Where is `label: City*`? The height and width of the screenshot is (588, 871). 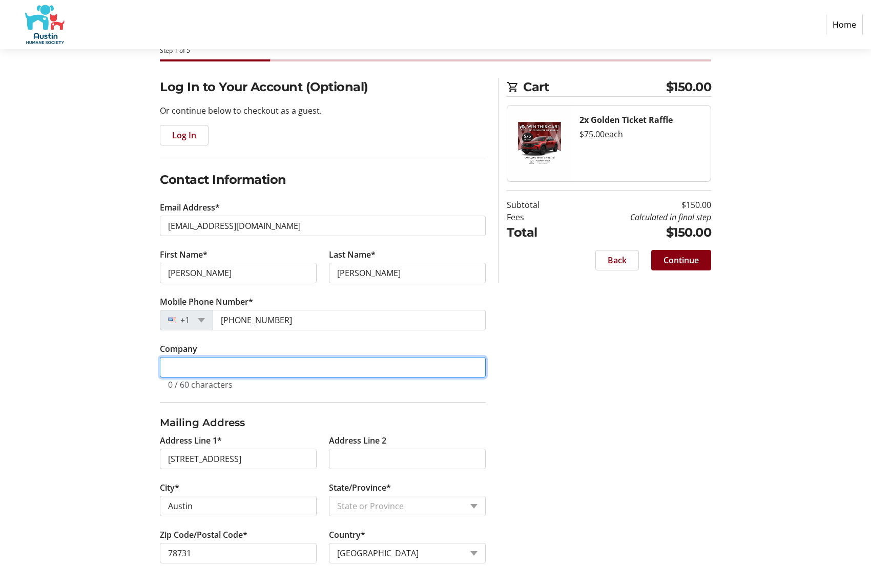
label: City* is located at coordinates (170, 488).